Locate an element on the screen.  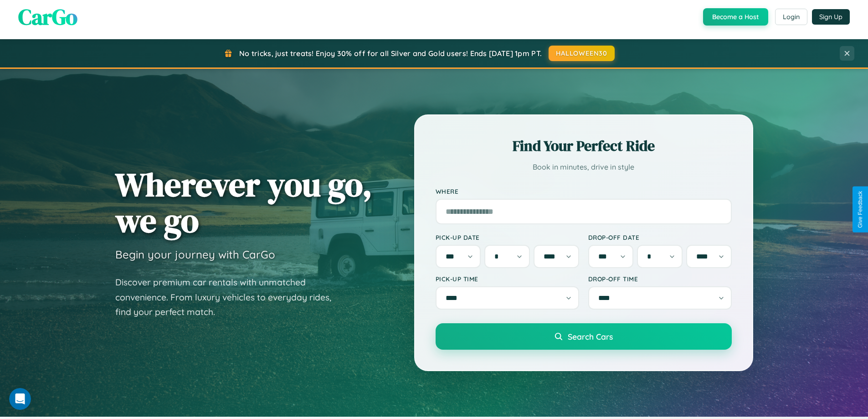
p: Book in minutes, drive in style is located at coordinates (584, 167).